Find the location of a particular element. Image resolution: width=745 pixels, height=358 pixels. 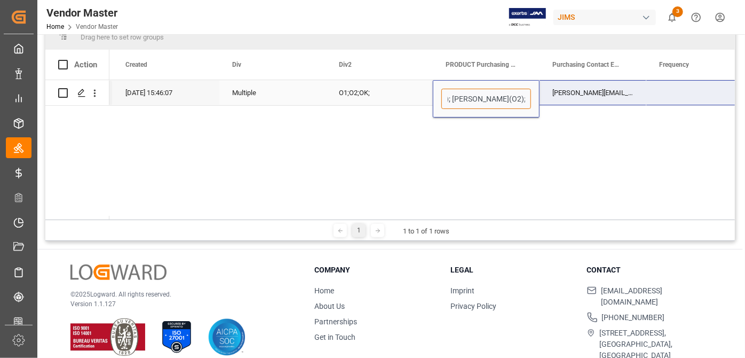

img: ISO 9001 & ISO 14001 Certification is located at coordinates (108, 337).